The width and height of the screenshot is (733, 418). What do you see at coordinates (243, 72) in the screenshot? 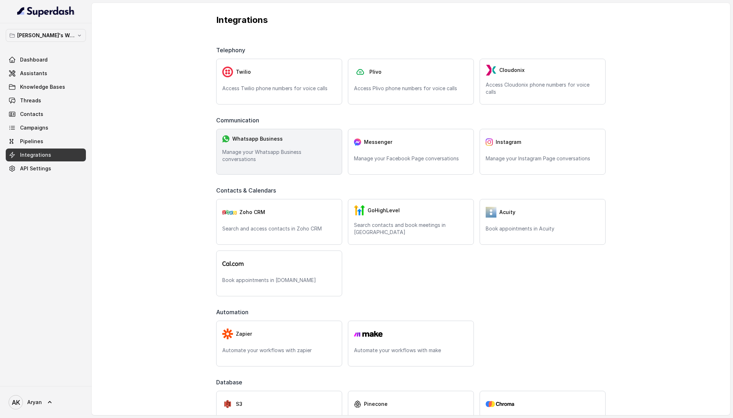
I see `span: Twilio` at bounding box center [243, 72].